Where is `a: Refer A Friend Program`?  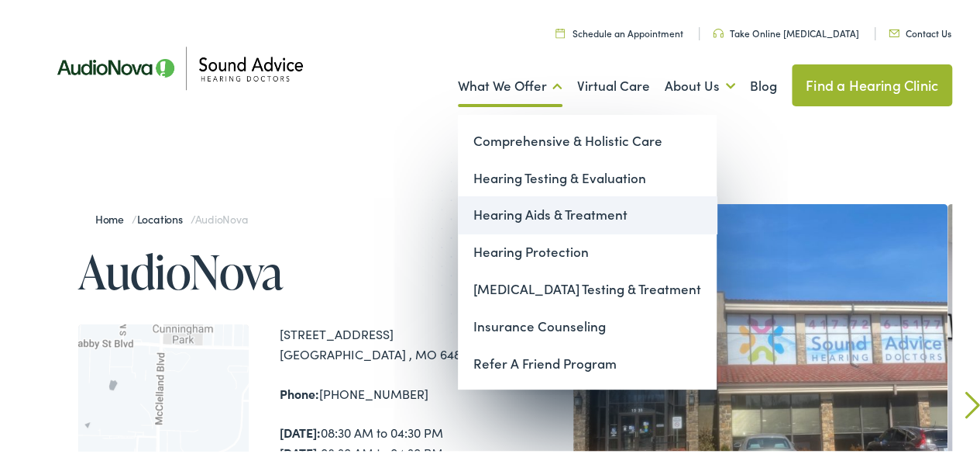 a: Refer A Friend Program is located at coordinates (588, 362).